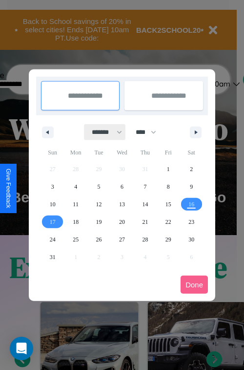 Image resolution: width=244 pixels, height=370 pixels. Describe the element at coordinates (52, 153) in the screenshot. I see `span: Sun` at that location.